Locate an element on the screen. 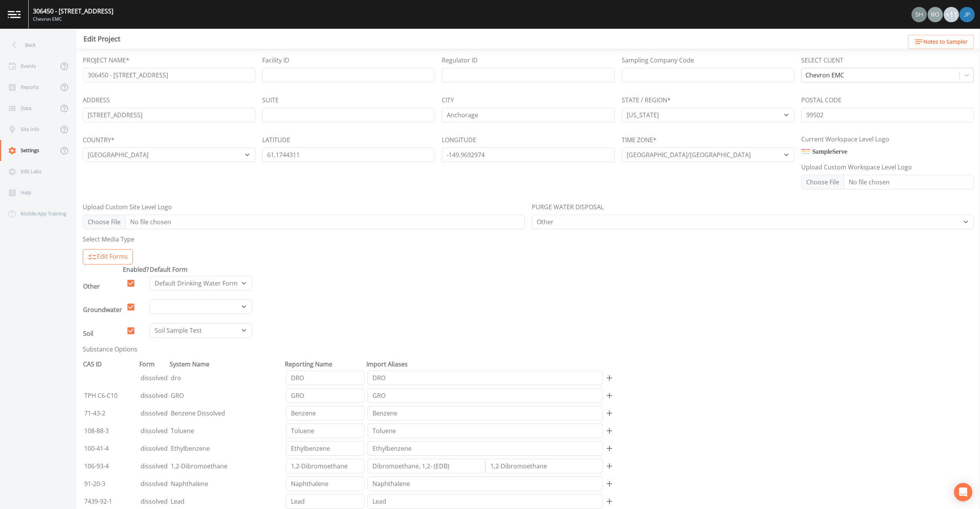  button: Edit Forms is located at coordinates (108, 257).